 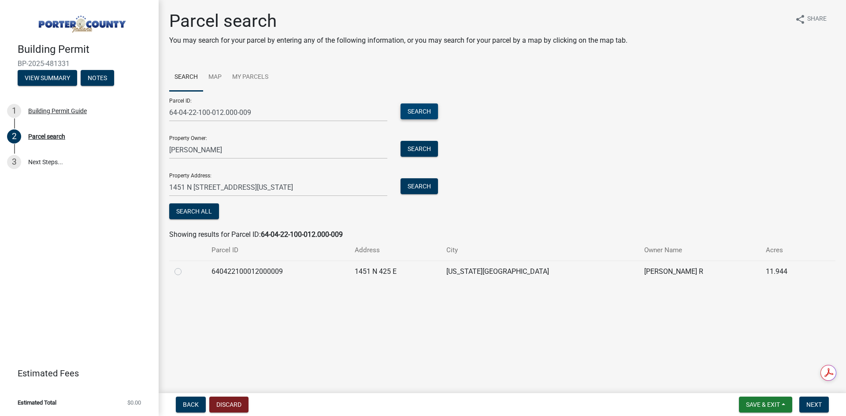 I want to click on td: 11.944, so click(x=789, y=271).